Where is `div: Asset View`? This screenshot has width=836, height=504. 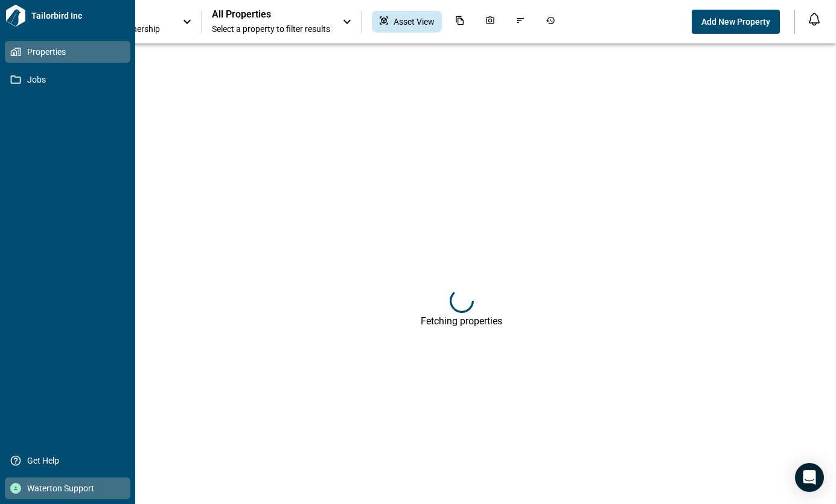
div: Asset View is located at coordinates (406, 22).